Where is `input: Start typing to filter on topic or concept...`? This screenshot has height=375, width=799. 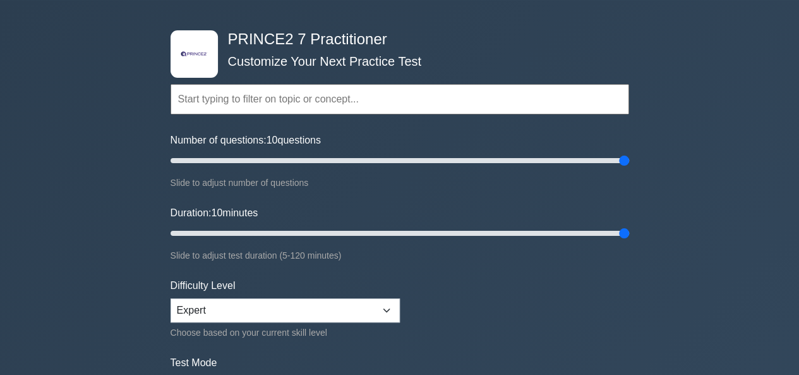 input: Start typing to filter on topic or concept... is located at coordinates (400, 99).